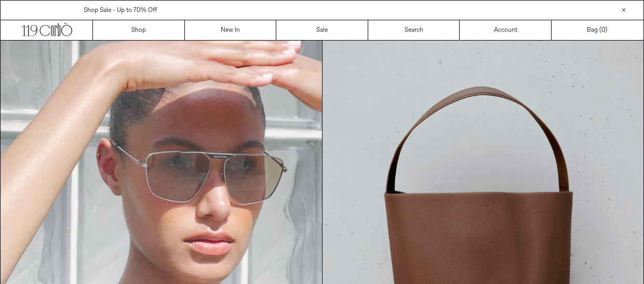 Image resolution: width=644 pixels, height=284 pixels. Describe the element at coordinates (322, 30) in the screenshot. I see `a: Sale` at that location.